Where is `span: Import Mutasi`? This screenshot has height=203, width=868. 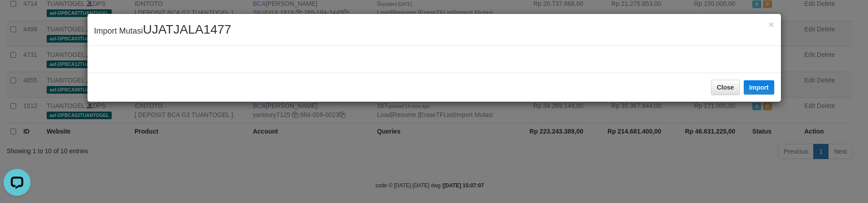 span: Import Mutasi is located at coordinates (163, 31).